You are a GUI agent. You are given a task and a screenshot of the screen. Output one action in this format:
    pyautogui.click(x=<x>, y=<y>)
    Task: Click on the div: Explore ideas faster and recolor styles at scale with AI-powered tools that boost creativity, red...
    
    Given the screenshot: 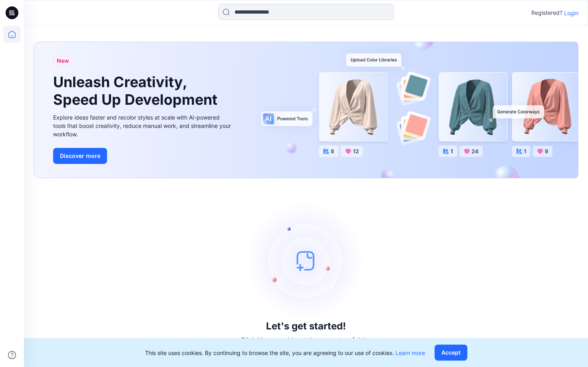 What is the action you would take?
    pyautogui.click(x=143, y=126)
    